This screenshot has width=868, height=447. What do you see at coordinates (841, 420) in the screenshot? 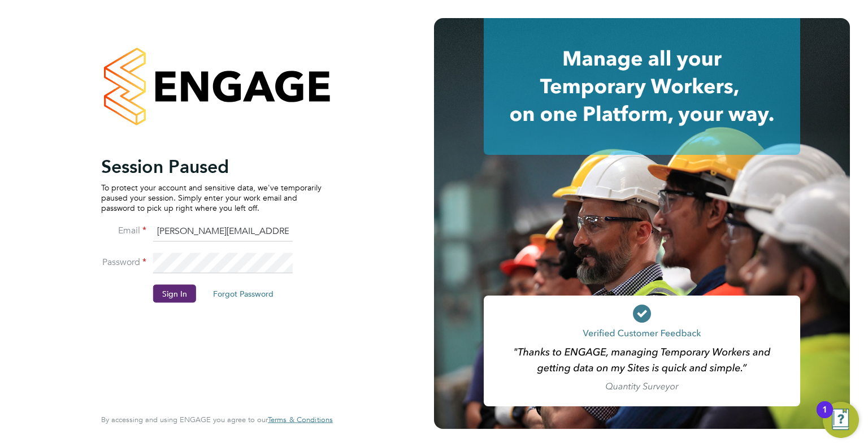
I see `button: Open Resource Center, 1 new notification` at bounding box center [841, 420].